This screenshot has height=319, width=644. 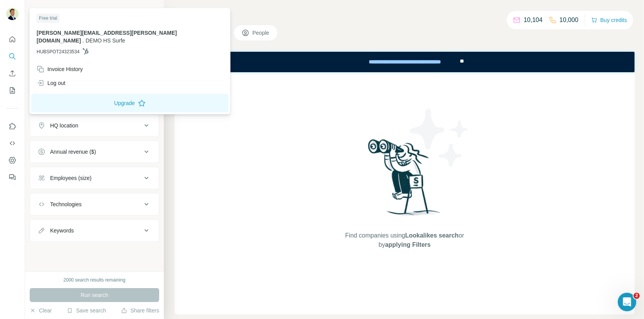 What do you see at coordinates (13, 178) in the screenshot?
I see `button: Feedback` at bounding box center [13, 178].